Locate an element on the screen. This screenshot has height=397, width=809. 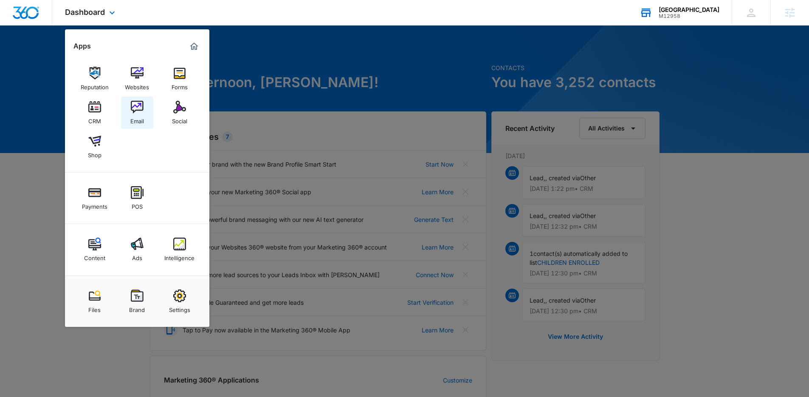
a: CRM is located at coordinates (95, 113).